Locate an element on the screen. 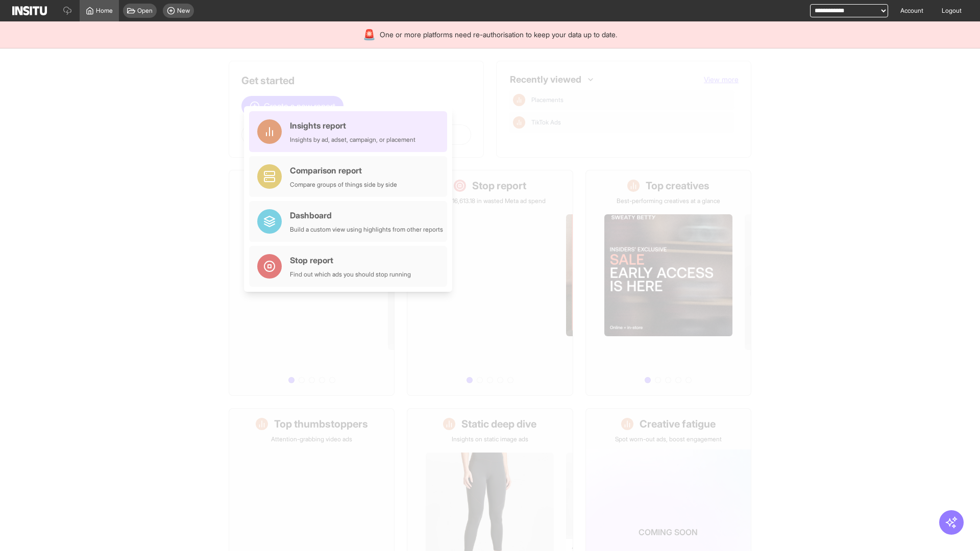  div: Insights report is located at coordinates (352, 125).